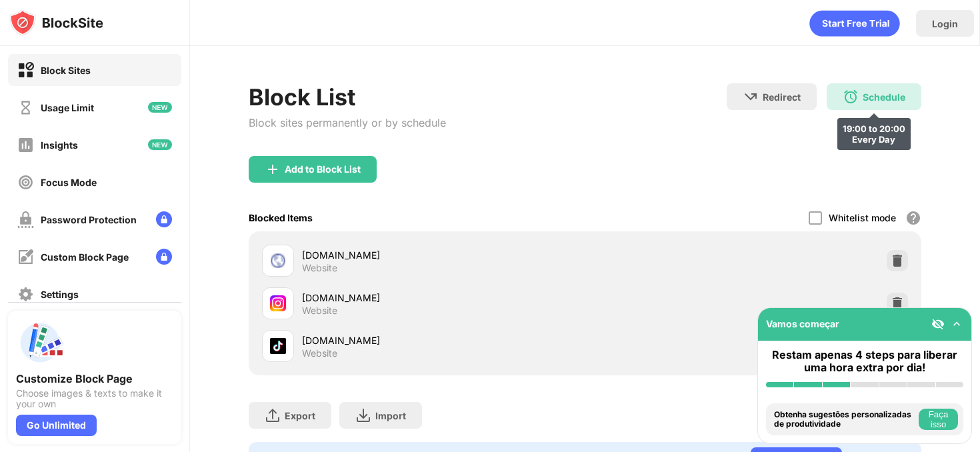  I want to click on div: Login, so click(945, 24).